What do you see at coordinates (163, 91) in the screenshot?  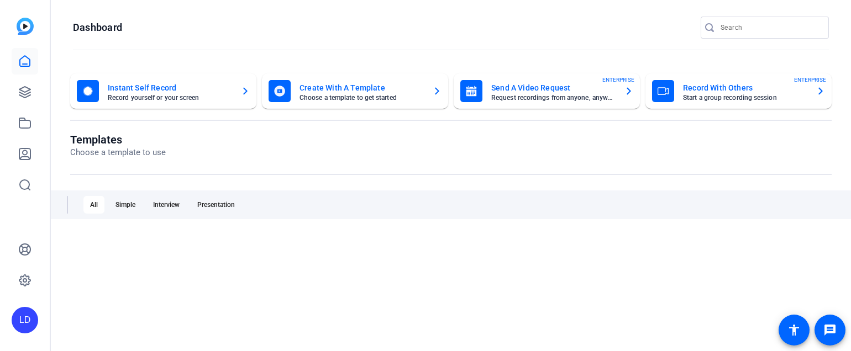 I see `button: Instant Self RecordRecord yourself or your screen` at bounding box center [163, 91].